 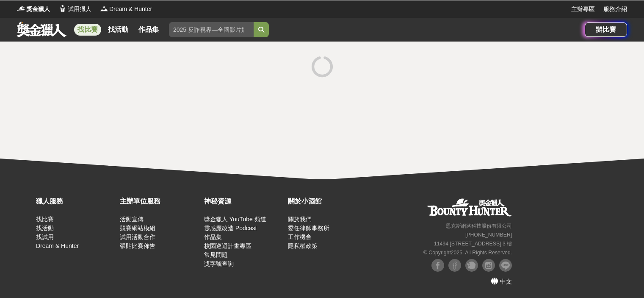 What do you see at coordinates (211, 30) in the screenshot?
I see `input: 2025 反詐視界—全國影片競賽` at bounding box center [211, 30].